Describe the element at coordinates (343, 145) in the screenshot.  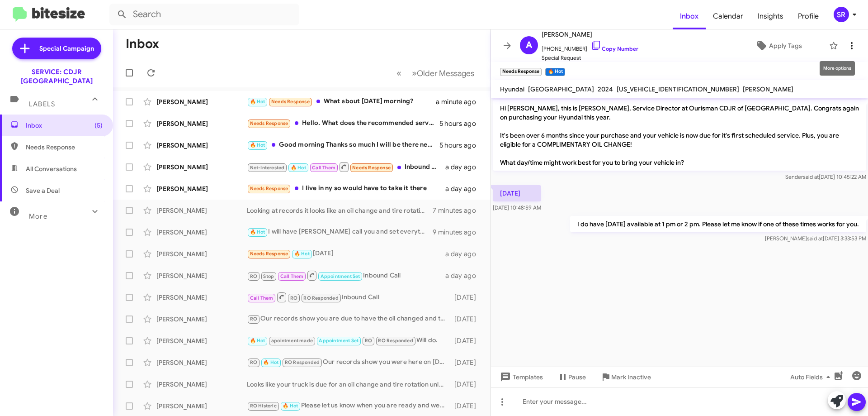
I see `div: Good morning Thanks so much I will be there next week Have a wonderful day` at that location.